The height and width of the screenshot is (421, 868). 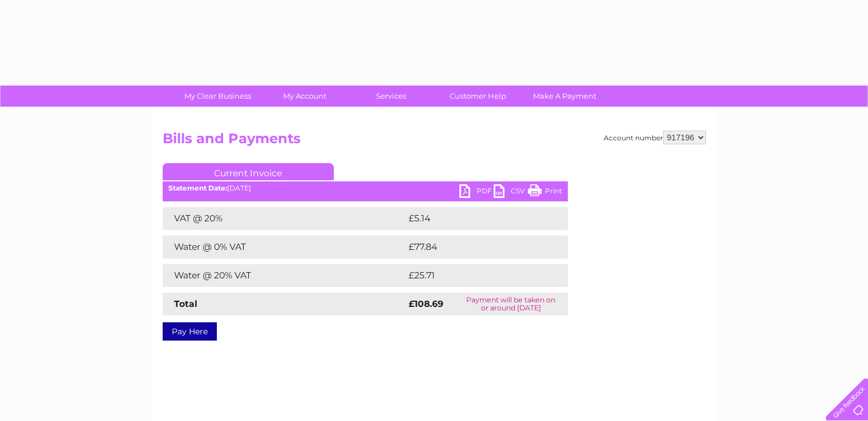 I want to click on div: Account number, so click(x=654, y=137).